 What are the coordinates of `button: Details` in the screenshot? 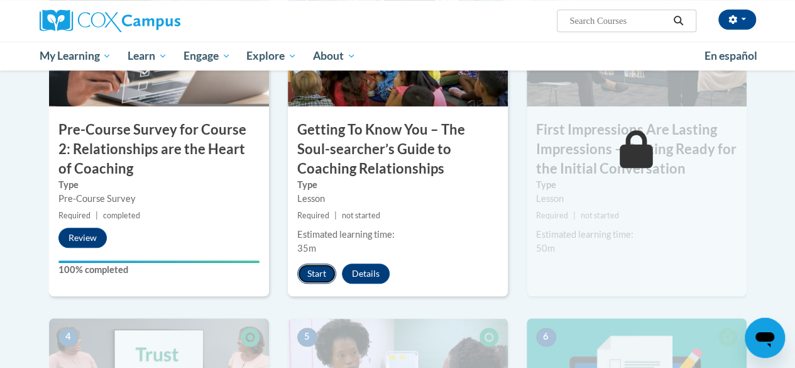 It's located at (366, 274).